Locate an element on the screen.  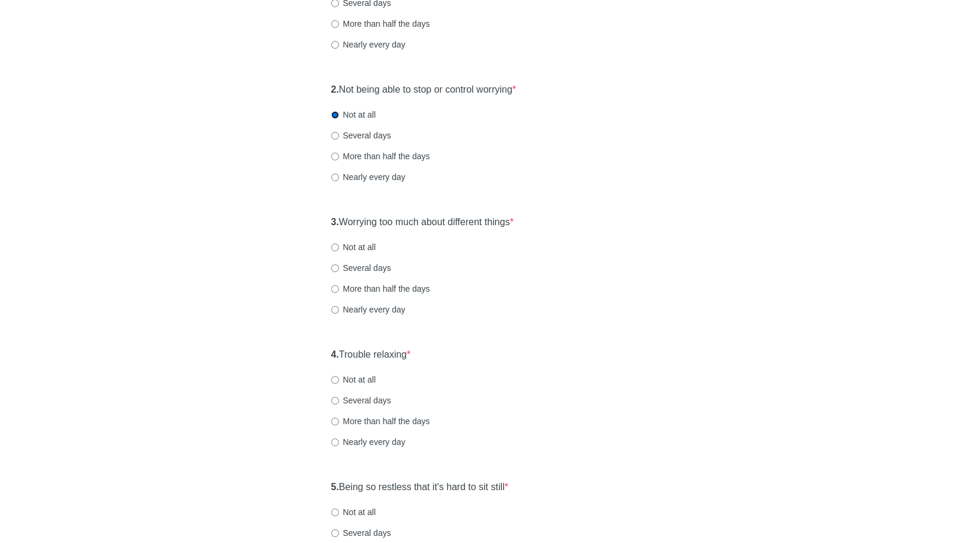
strong: 3. is located at coordinates (334, 221).